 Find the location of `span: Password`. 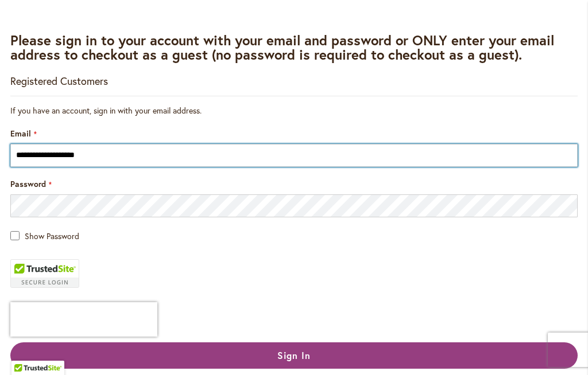

span: Password is located at coordinates (28, 183).